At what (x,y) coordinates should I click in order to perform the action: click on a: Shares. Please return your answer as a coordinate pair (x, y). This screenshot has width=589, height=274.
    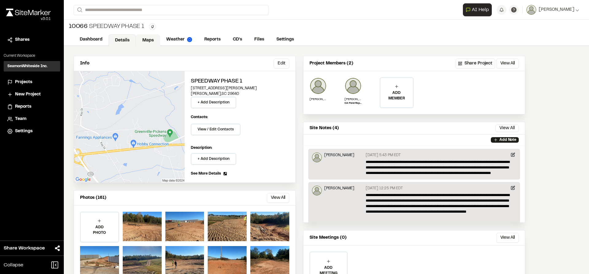
    Looking at the image, I should click on (32, 40).